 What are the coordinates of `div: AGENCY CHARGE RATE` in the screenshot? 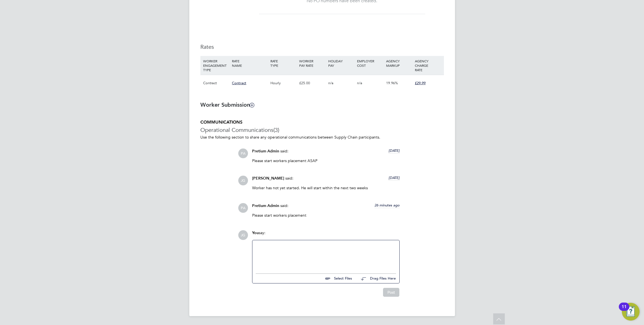 It's located at (428, 65).